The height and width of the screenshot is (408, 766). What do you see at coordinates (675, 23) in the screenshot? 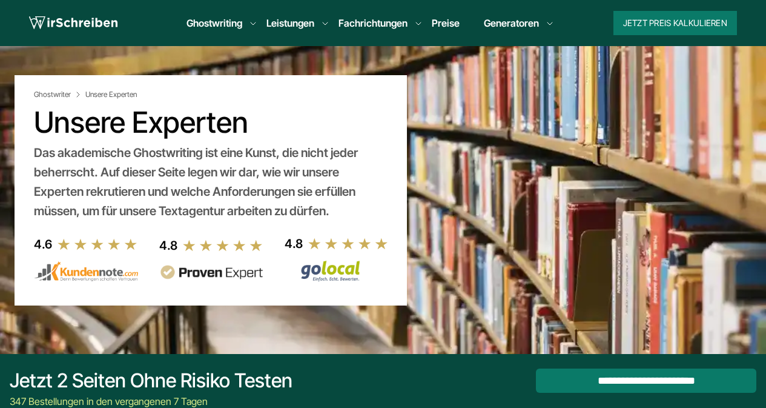
I see `button: Jetzt Preis kalkulieren` at bounding box center [675, 23].